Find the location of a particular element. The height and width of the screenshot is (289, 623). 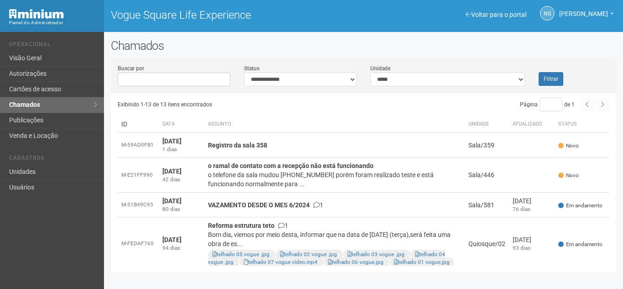

th: Data is located at coordinates (182, 124).